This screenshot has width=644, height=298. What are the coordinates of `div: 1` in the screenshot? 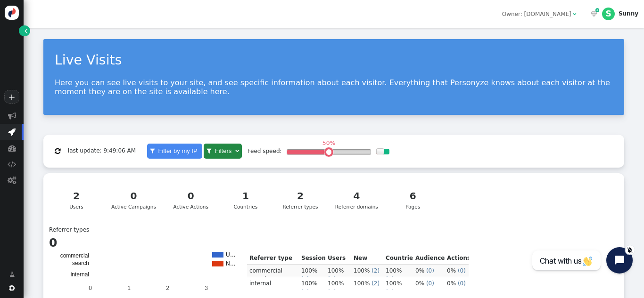 It's located at (246, 196).